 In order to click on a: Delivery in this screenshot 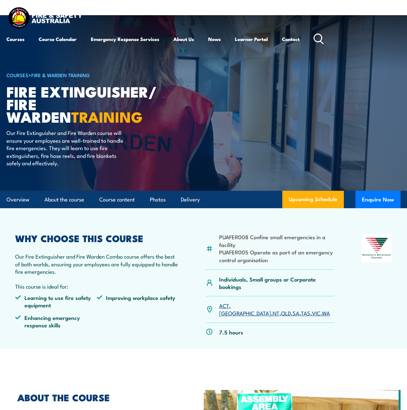, I will do `click(190, 199)`.